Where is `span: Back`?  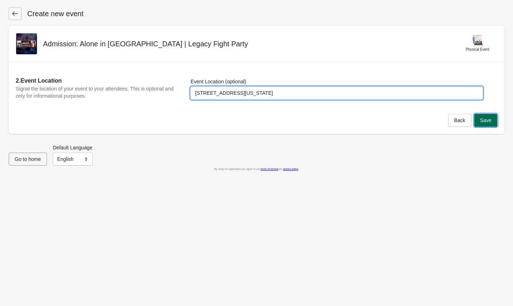 span: Back is located at coordinates (460, 120).